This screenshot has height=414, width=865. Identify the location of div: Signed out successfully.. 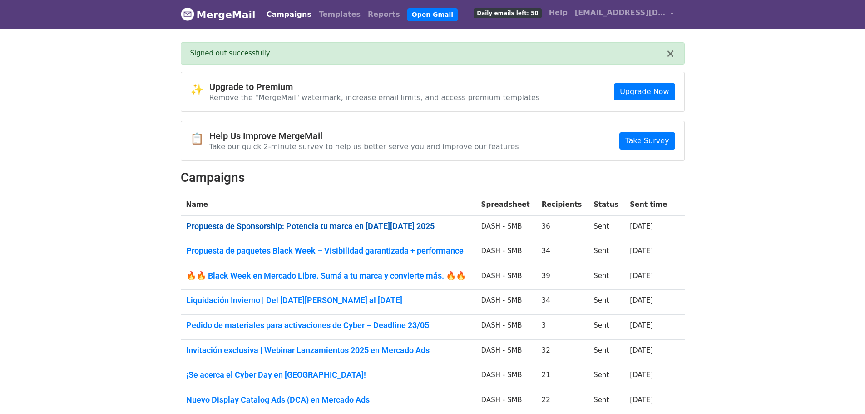
(428, 53).